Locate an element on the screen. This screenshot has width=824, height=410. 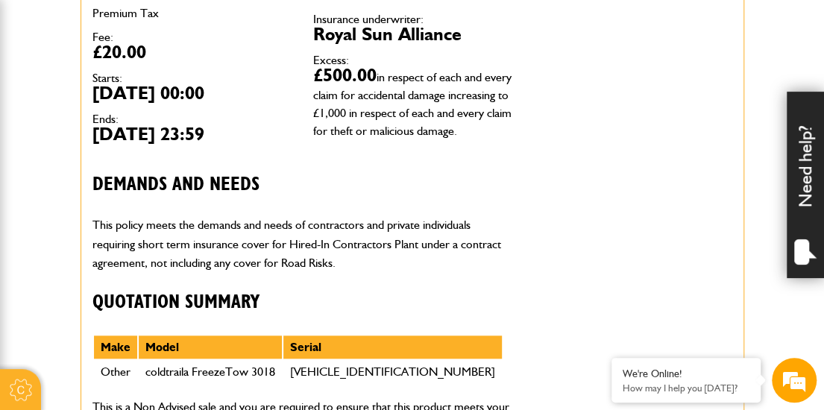
dt: Ends: is located at coordinates (192, 119).